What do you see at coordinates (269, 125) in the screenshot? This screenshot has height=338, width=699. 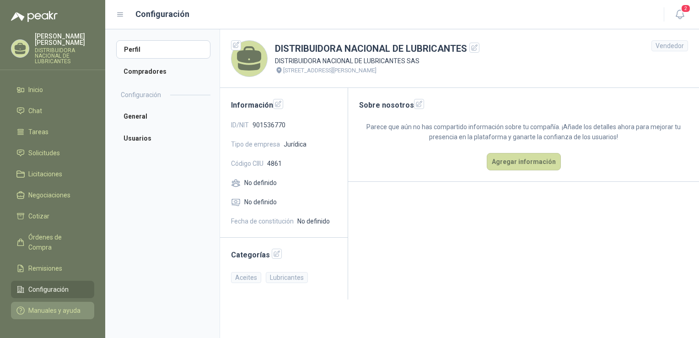 I see `span: 901536770` at bounding box center [269, 125].